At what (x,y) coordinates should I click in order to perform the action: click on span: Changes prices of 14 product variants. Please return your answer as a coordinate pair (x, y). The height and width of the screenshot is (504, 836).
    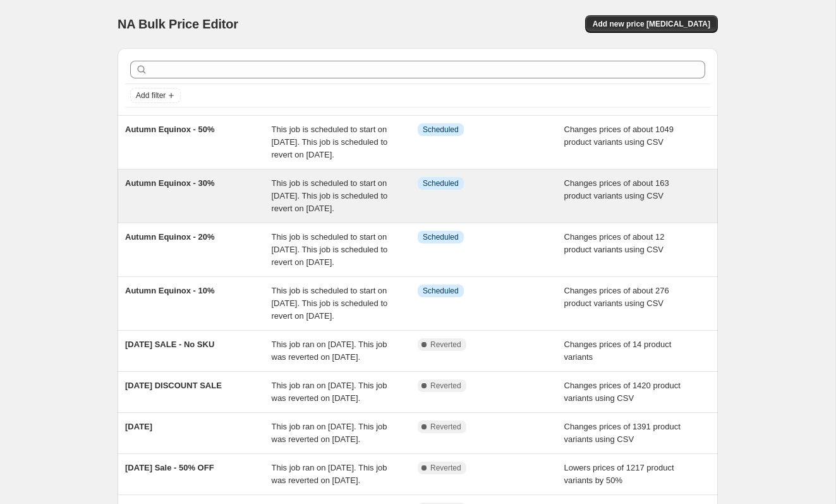
    Looking at the image, I should click on (618, 350).